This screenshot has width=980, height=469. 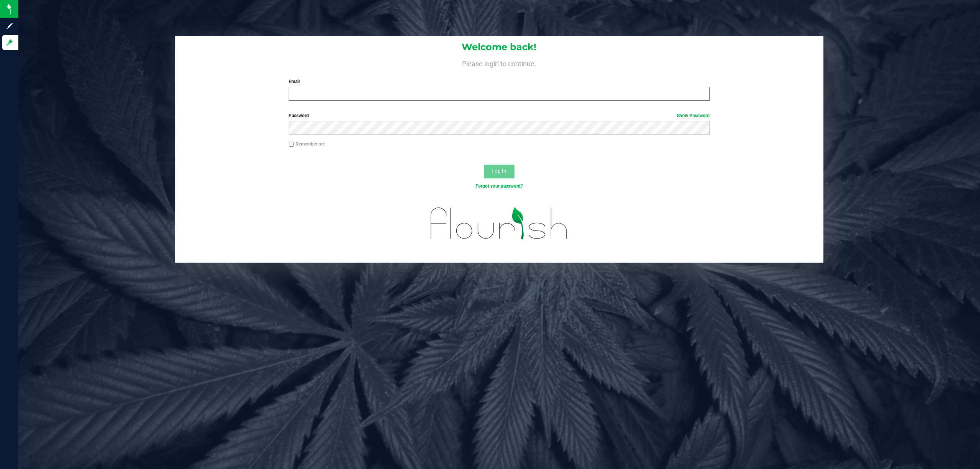 What do you see at coordinates (499, 47) in the screenshot?
I see `h1: Welcome back!` at bounding box center [499, 47].